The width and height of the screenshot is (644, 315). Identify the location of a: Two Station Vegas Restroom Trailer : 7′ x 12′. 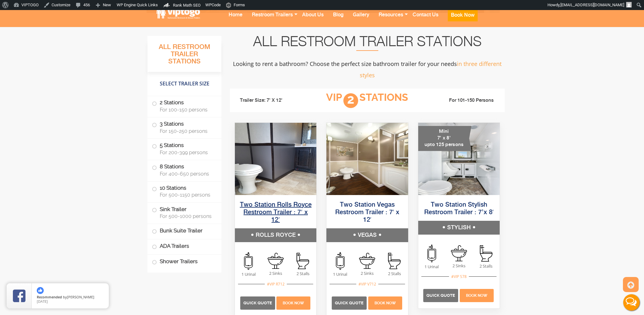
(367, 213).